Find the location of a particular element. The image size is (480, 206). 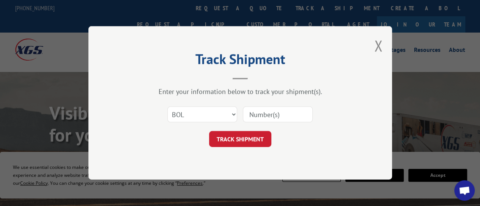

h2: Track Shipment is located at coordinates (240, 61).